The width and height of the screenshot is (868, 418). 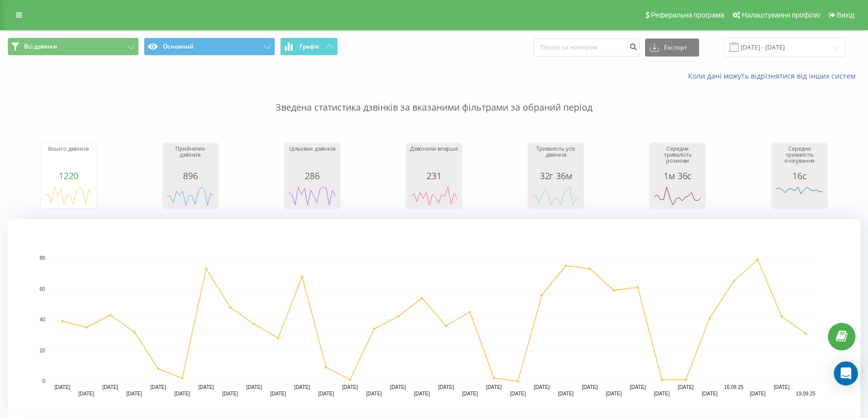 I want to click on text: 20, so click(x=43, y=351).